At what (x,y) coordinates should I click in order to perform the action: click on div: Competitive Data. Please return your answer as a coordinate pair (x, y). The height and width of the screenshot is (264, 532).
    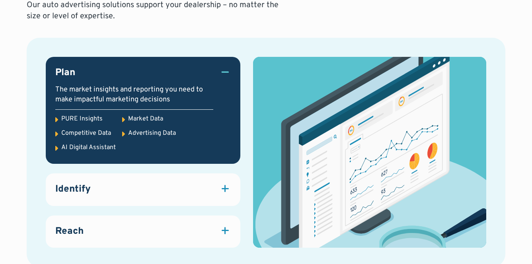
    Looking at the image, I should click on (86, 133).